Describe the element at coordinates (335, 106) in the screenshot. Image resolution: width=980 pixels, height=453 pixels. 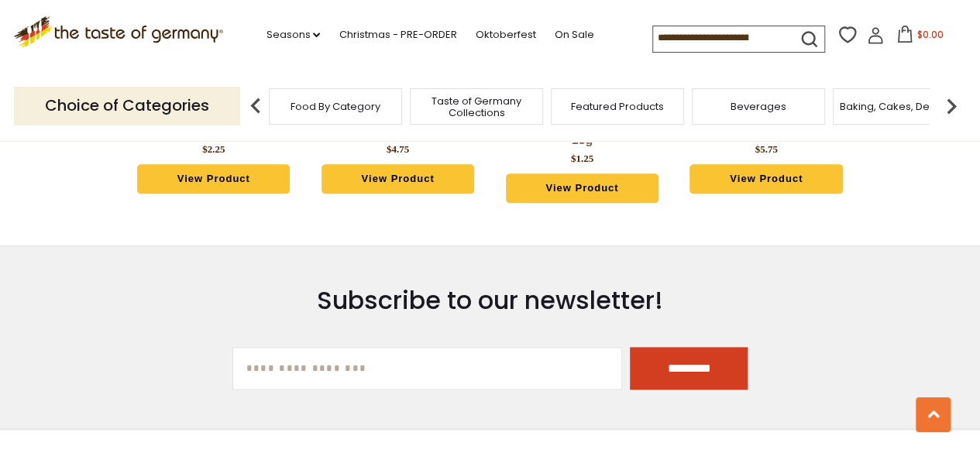
I see `a: Food By Category` at that location.